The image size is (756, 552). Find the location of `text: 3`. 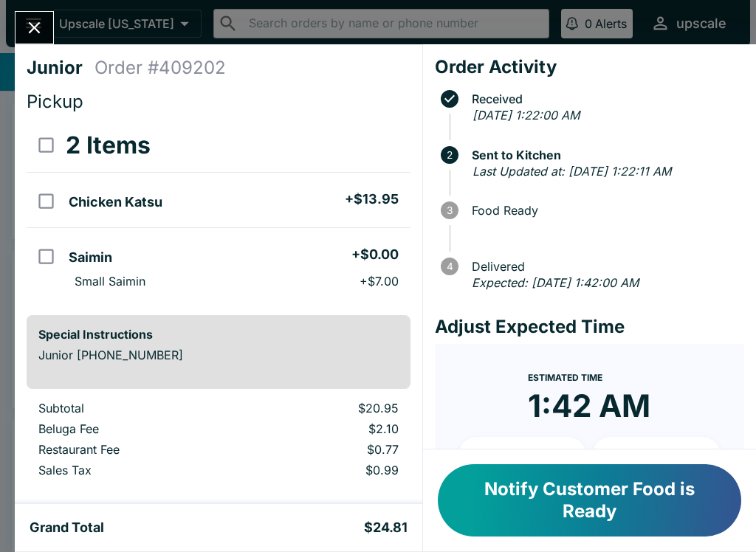

text: 3 is located at coordinates (449, 211).